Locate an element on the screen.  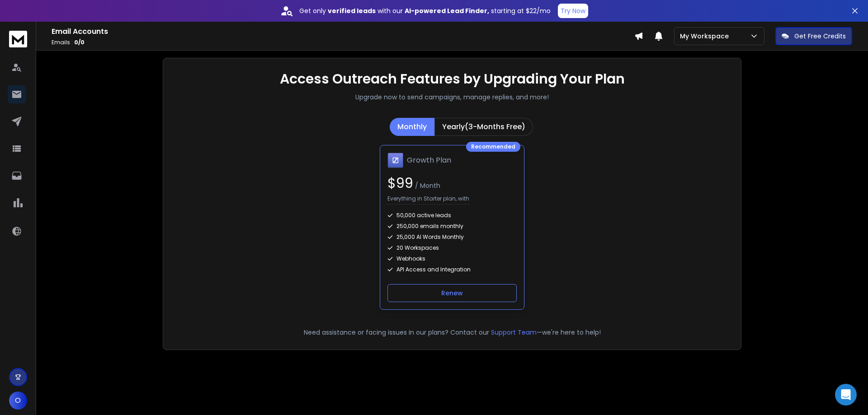
button: Yearly(3-Months Free) is located at coordinates (483, 127).